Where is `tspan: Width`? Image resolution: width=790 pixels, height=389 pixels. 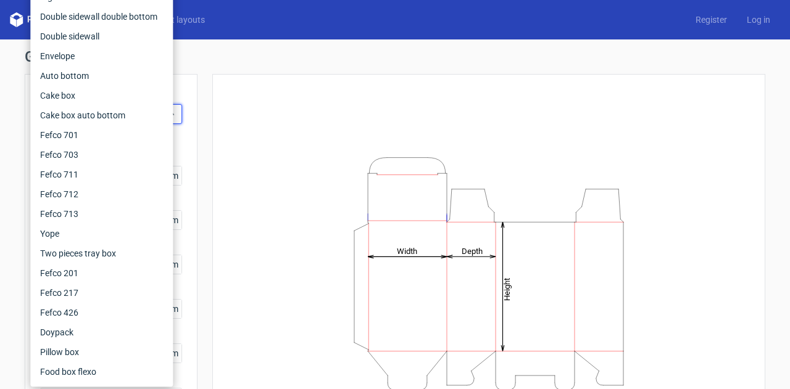 tspan: Width is located at coordinates (407, 250).